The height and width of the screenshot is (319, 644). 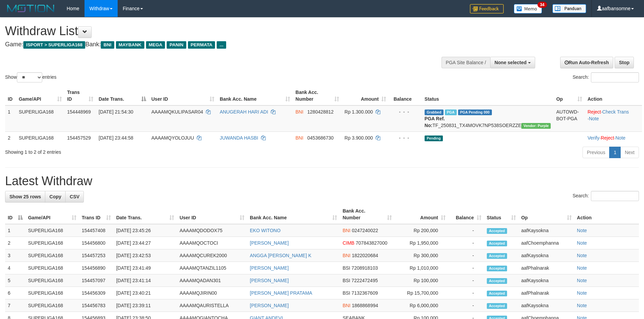 What do you see at coordinates (201, 45) in the screenshot?
I see `span: PERMATA` at bounding box center [201, 45].